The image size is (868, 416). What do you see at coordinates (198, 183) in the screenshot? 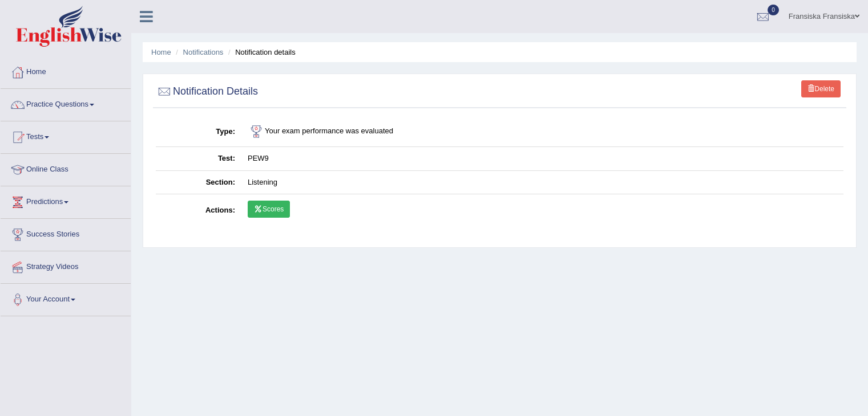
I see `th: Section` at bounding box center [198, 183].